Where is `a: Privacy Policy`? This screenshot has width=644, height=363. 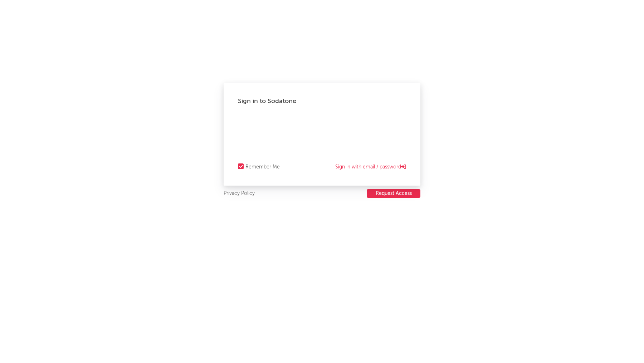 a: Privacy Policy is located at coordinates (239, 194).